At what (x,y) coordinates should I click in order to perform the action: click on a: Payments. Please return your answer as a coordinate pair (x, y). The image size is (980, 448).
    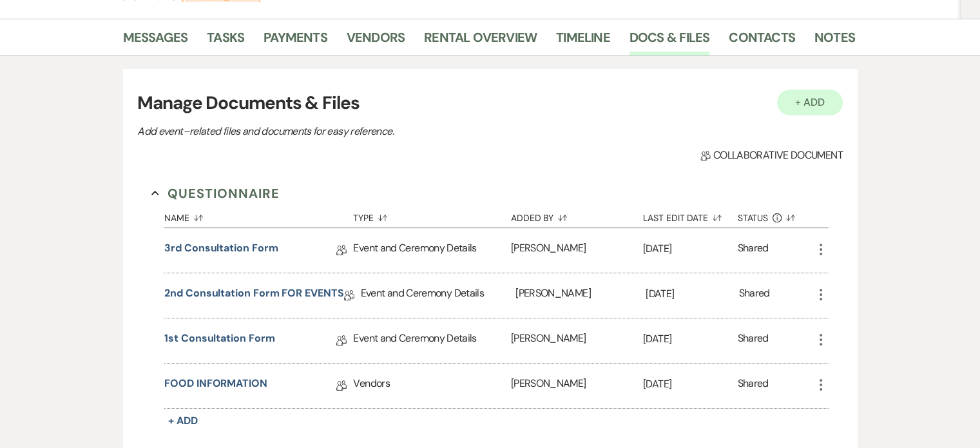
    Looking at the image, I should click on (295, 41).